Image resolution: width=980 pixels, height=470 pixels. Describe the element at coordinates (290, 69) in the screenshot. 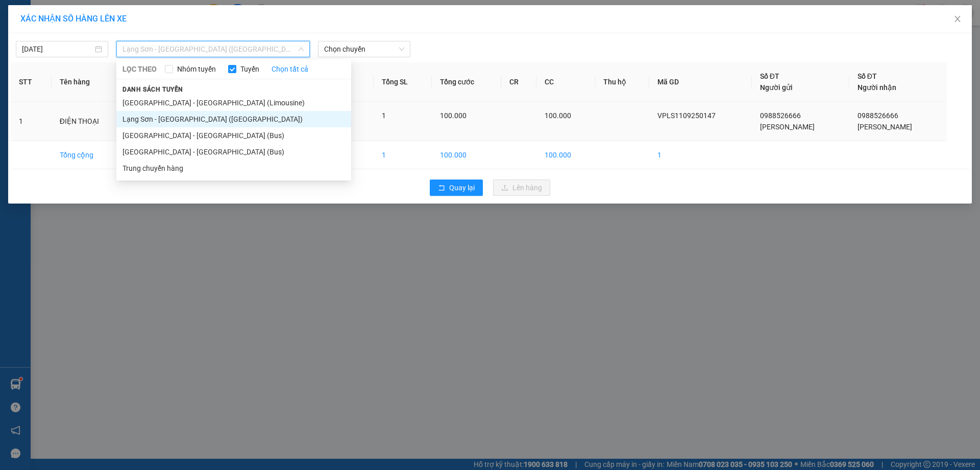

I see `a: Chọn tất cả` at that location.